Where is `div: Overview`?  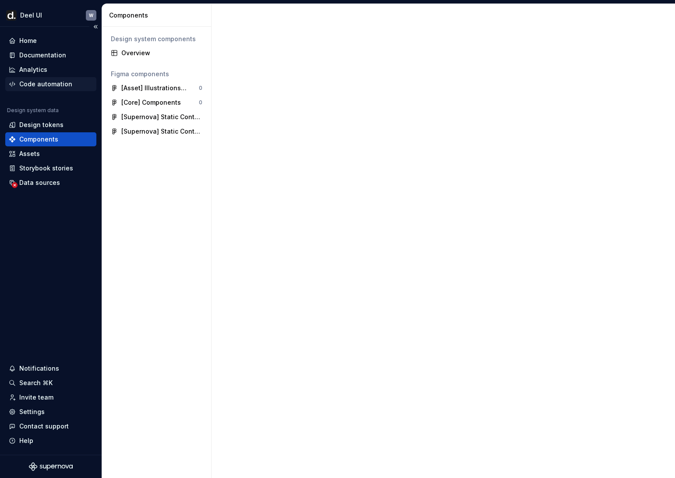
div: Overview is located at coordinates (162, 53).